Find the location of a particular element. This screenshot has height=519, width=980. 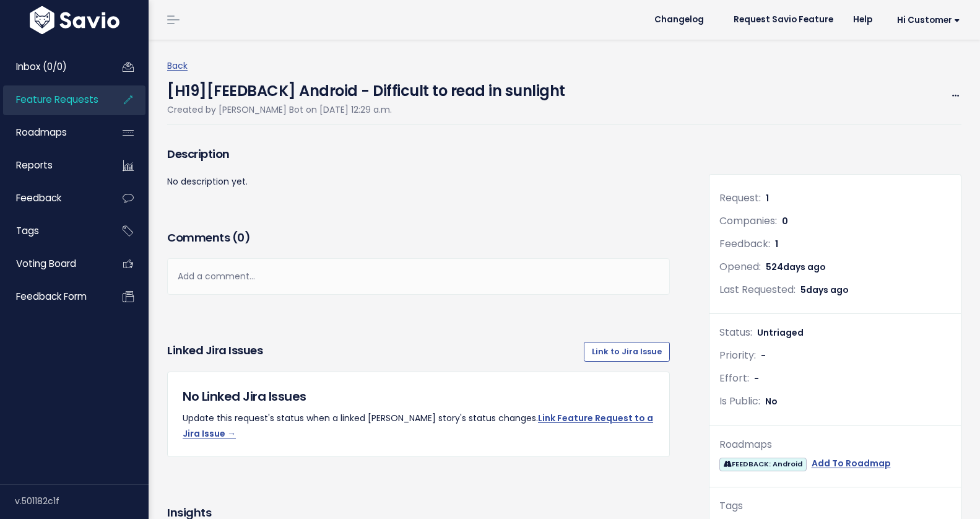

a: Voting Board is located at coordinates (53, 264).